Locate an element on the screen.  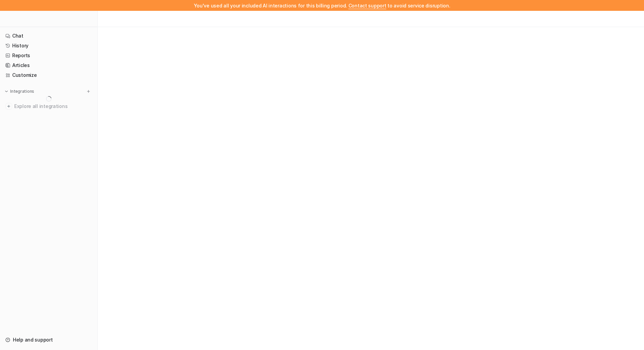
a: Articles is located at coordinates (49, 65).